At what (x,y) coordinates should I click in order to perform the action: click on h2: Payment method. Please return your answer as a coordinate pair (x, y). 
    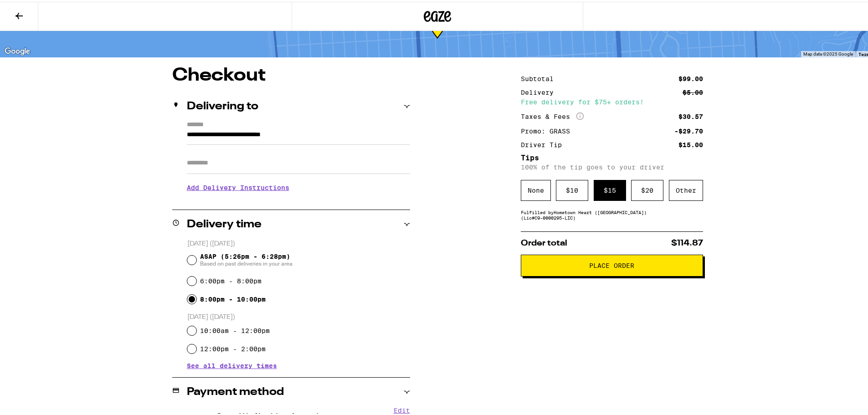
    Looking at the image, I should click on (235, 390).